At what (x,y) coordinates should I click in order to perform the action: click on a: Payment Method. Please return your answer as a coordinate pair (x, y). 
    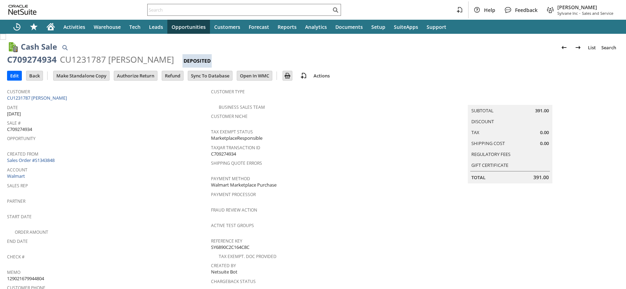
    Looking at the image, I should click on (230, 179).